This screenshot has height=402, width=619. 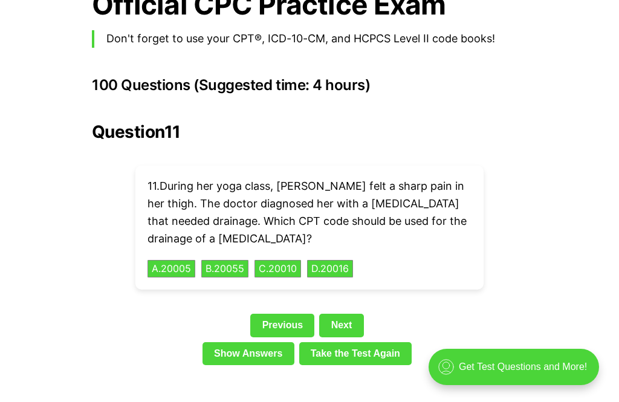 What do you see at coordinates (330, 269) in the screenshot?
I see `button: D.20016` at bounding box center [330, 269].